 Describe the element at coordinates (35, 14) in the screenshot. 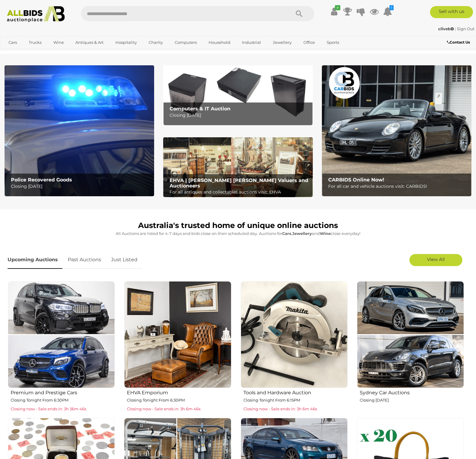

I see `img: Allbids.com.au` at that location.